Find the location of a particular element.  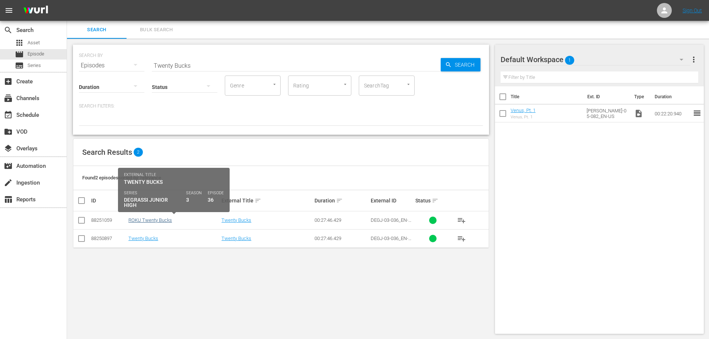

a: Sign Out is located at coordinates (693, 10).